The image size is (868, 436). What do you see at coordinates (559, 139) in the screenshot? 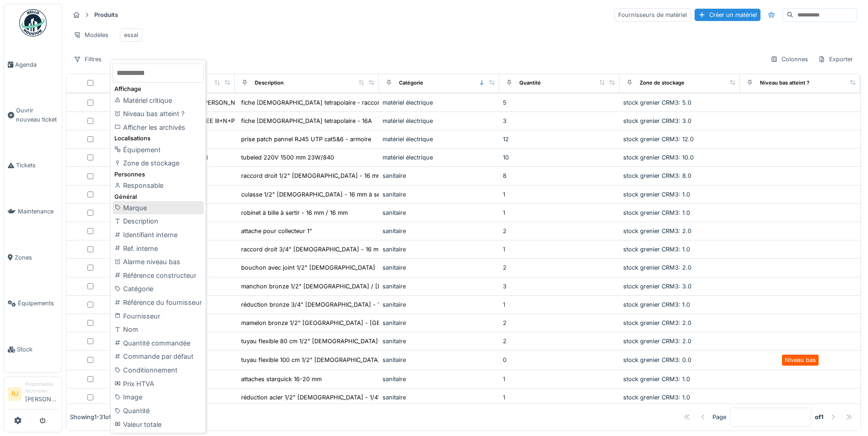
I see `div: 12` at bounding box center [559, 139].